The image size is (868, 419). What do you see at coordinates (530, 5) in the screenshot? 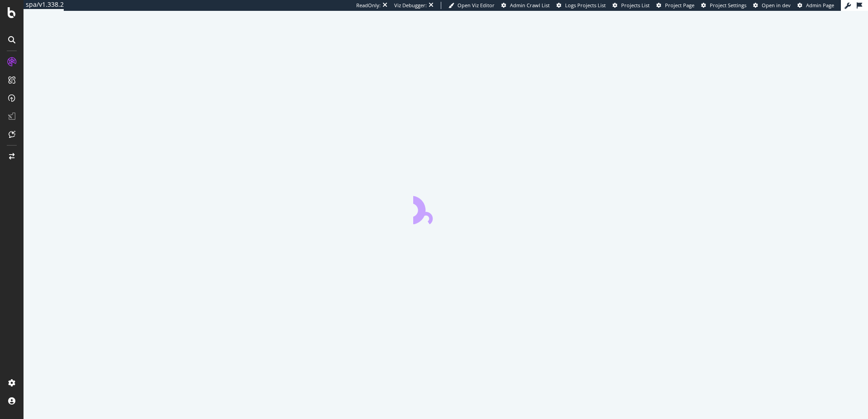
I see `span: Admin Crawl List` at bounding box center [530, 5].